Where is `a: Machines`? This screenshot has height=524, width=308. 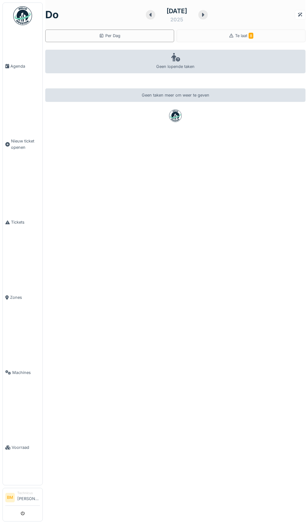
a: Machines is located at coordinates (23, 372).